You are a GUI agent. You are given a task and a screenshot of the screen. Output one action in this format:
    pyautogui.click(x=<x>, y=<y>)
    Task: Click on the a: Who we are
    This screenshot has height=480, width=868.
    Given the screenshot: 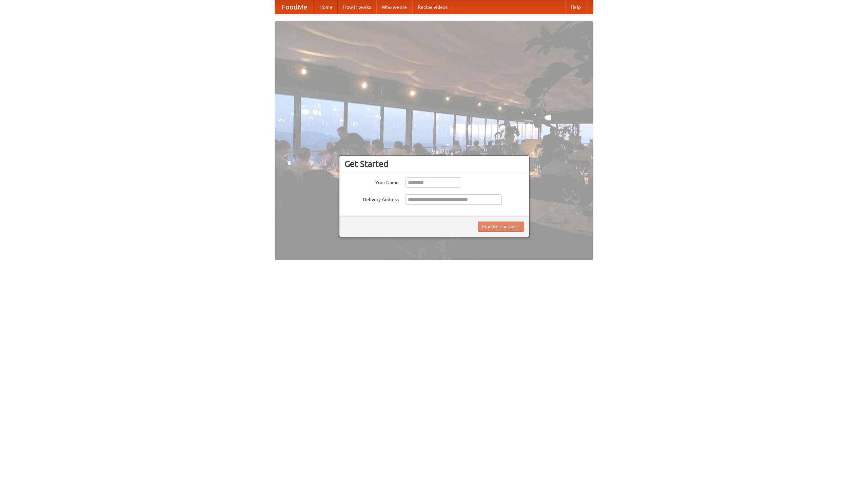 What is the action you would take?
    pyautogui.click(x=395, y=7)
    